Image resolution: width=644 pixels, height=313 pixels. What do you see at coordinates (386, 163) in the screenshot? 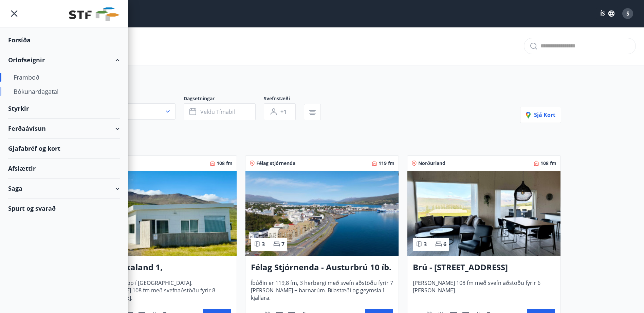
I see `span: 119 fm` at bounding box center [386, 163].